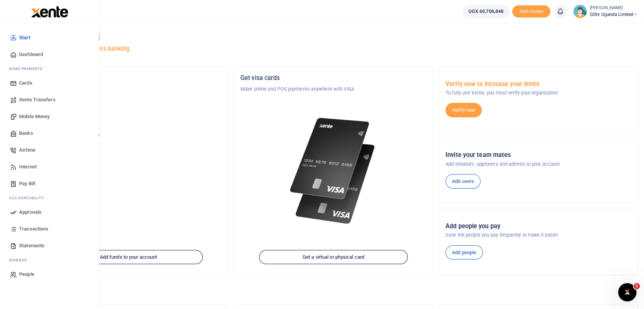 The image size is (644, 309). Describe the element at coordinates (539, 93) in the screenshot. I see `p: To fully use Xente, you must verify your organization` at that location.